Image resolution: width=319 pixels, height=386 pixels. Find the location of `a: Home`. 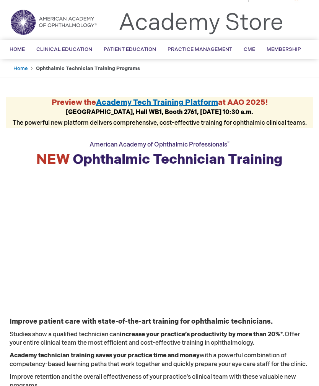

a: Home is located at coordinates (20, 68).